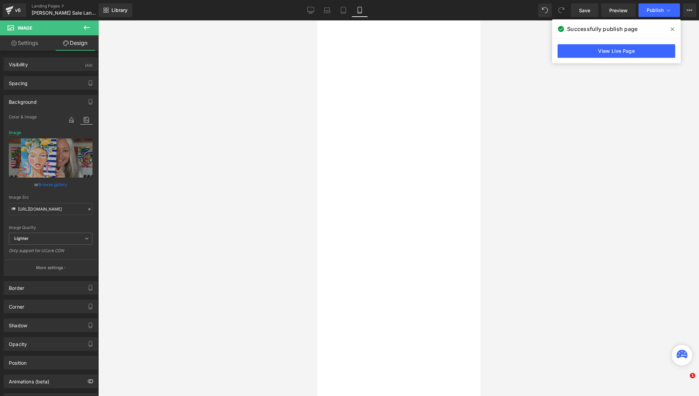 The height and width of the screenshot is (396, 699). I want to click on div: or, so click(51, 184).